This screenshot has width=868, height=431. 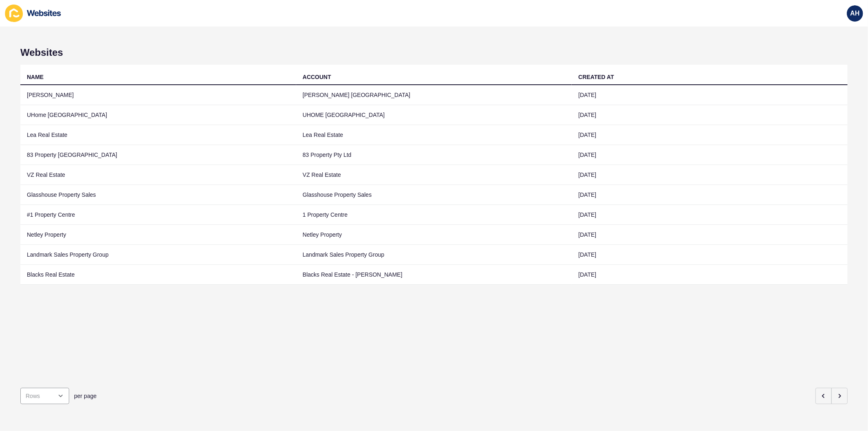 I want to click on td: 1 Property Centre, so click(x=434, y=214).